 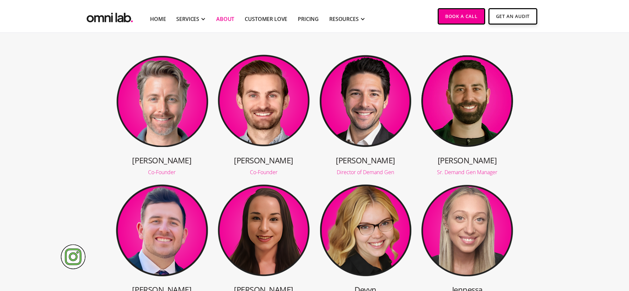 What do you see at coordinates (461, 16) in the screenshot?
I see `a: Book a Call` at bounding box center [461, 16].